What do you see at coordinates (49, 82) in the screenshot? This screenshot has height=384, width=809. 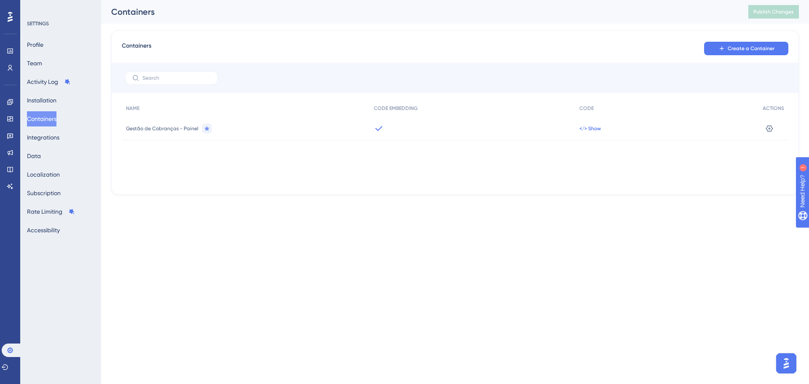 I see `button: Activity Log` at bounding box center [49, 82].